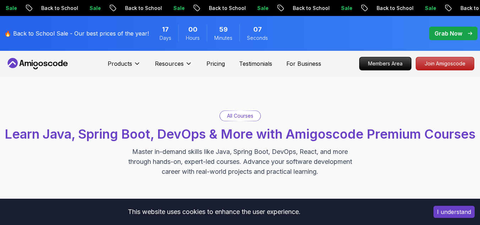 The width and height of the screenshot is (480, 225). I want to click on p: 🔥 Back to School Sale - Our best prices of the year!, so click(76, 33).